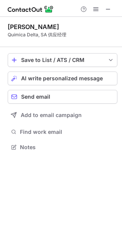 The image size is (122, 244). What do you see at coordinates (62, 78) in the screenshot?
I see `button: AI write personalized message` at bounding box center [62, 78].